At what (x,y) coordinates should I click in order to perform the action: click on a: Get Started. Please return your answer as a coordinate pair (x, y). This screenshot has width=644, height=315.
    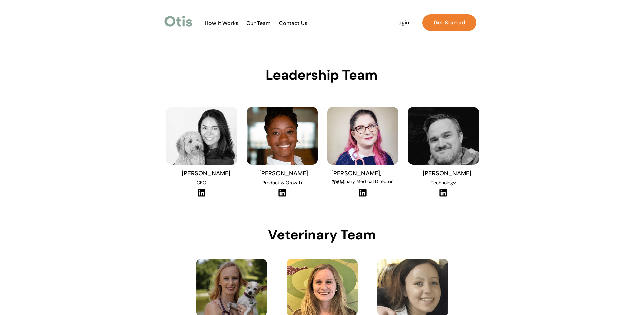
    Looking at the image, I should click on (449, 23).